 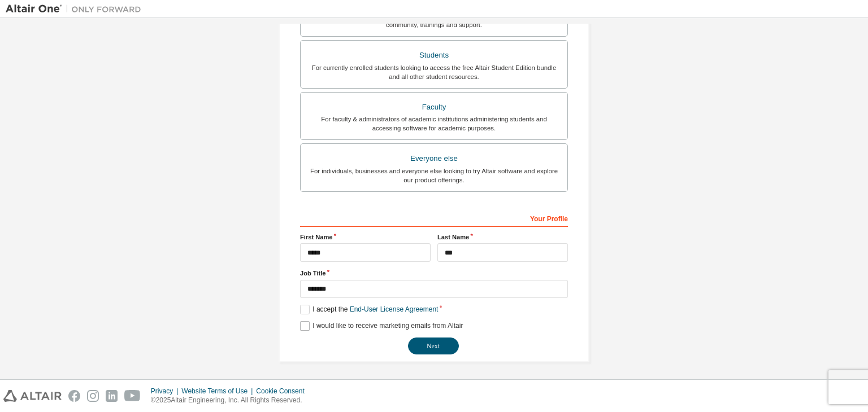 I want to click on img: linkedin.svg, so click(x=111, y=395).